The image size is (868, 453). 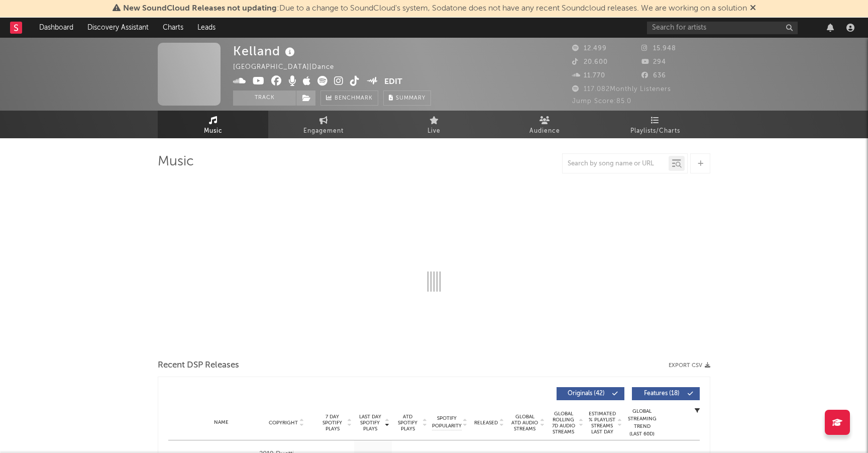 I want to click on span: 636, so click(x=654, y=76).